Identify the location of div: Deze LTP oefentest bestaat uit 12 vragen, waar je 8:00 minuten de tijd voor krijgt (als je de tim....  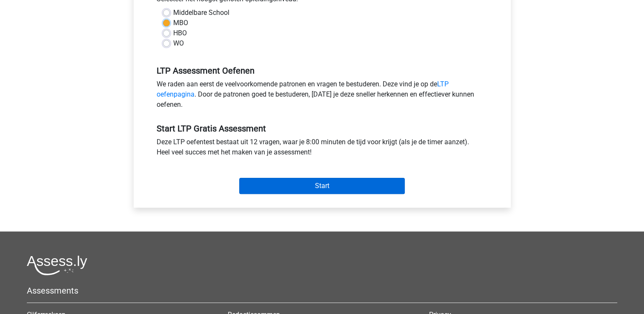
(322, 149).